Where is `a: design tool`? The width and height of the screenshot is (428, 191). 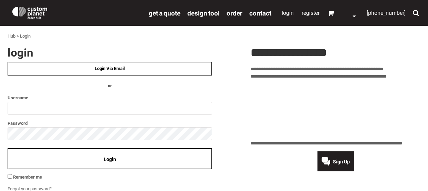
a: design tool is located at coordinates (203, 13).